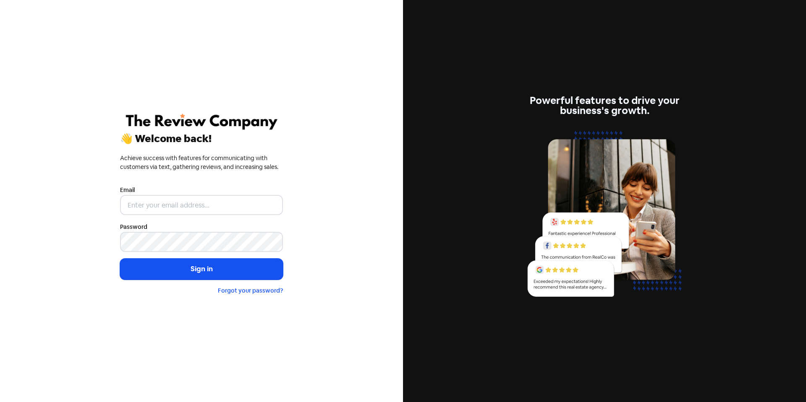  Describe the element at coordinates (133, 227) in the screenshot. I see `label: Password` at that location.